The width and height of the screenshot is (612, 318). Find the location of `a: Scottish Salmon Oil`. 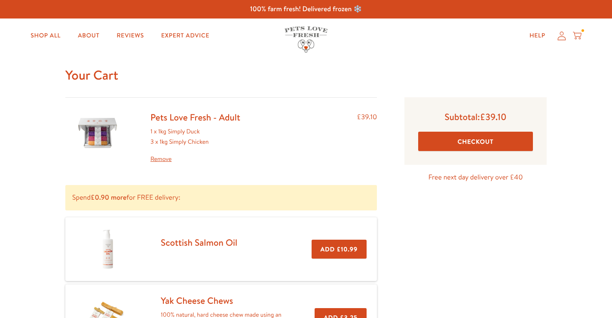

a: Scottish Salmon Oil is located at coordinates (199, 242).